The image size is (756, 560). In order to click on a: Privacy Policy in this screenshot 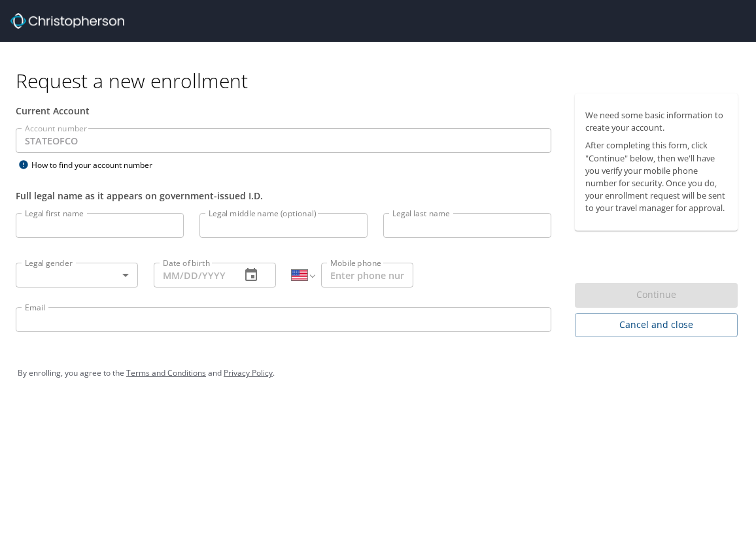, I will do `click(247, 372)`.